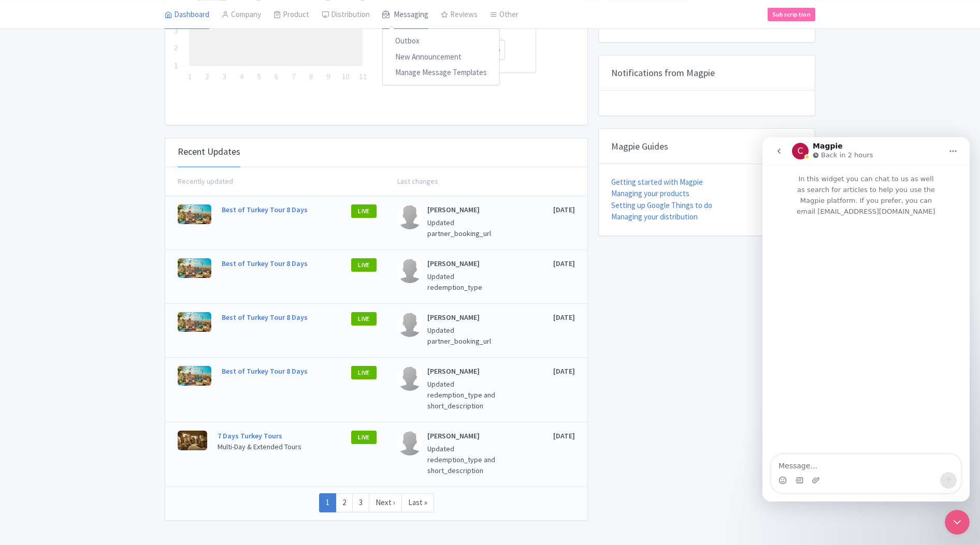 Image resolution: width=980 pixels, height=545 pixels. I want to click on div: Recent Updates, so click(209, 152).